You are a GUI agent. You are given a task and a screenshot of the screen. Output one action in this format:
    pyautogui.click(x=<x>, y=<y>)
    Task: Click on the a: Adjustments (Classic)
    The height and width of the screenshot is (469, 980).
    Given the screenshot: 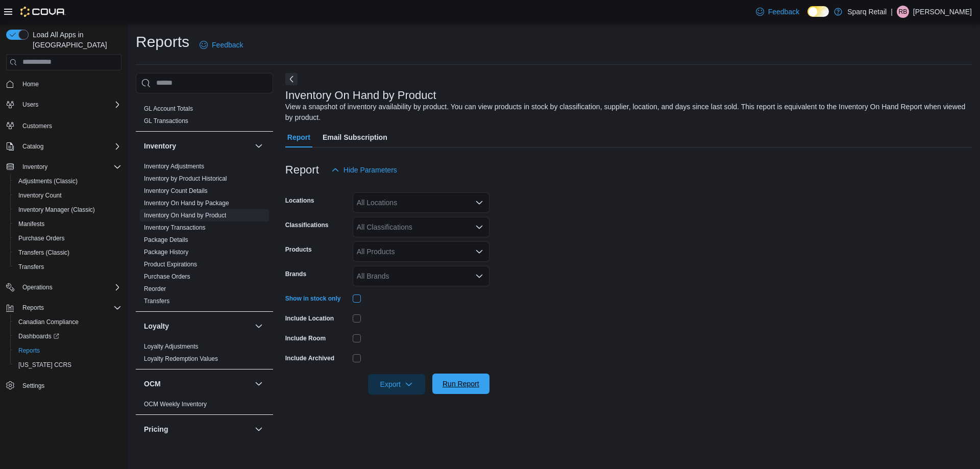 What is the action you would take?
    pyautogui.click(x=48, y=181)
    